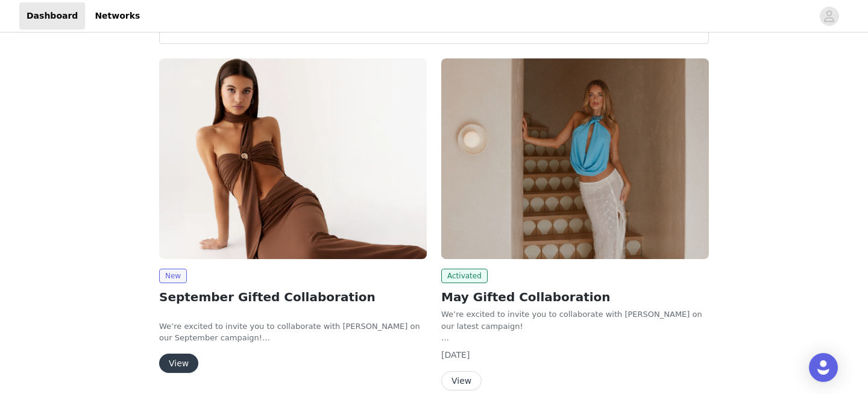 Image resolution: width=868 pixels, height=394 pixels. I want to click on div: avatar, so click(828, 17).